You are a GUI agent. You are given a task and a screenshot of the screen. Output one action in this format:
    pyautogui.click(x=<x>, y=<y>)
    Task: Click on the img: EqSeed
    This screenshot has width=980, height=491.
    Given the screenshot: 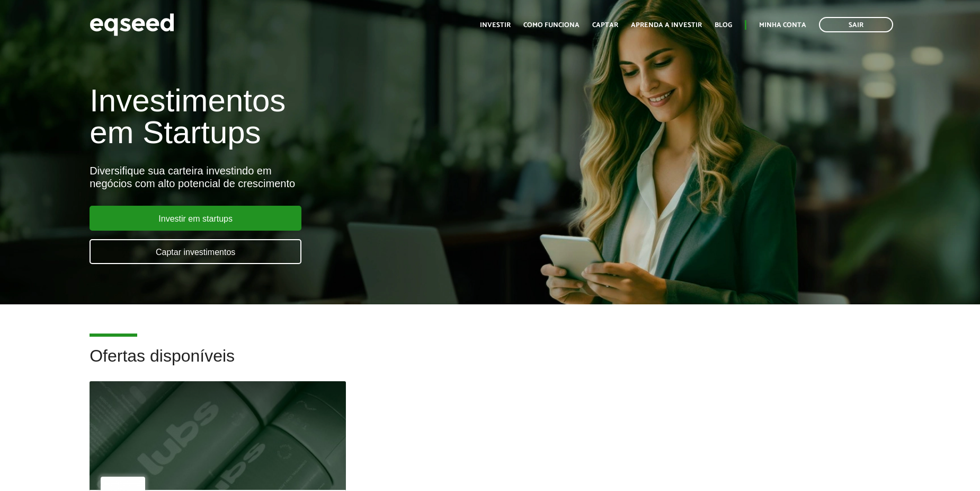 What is the action you would take?
    pyautogui.click(x=132, y=25)
    